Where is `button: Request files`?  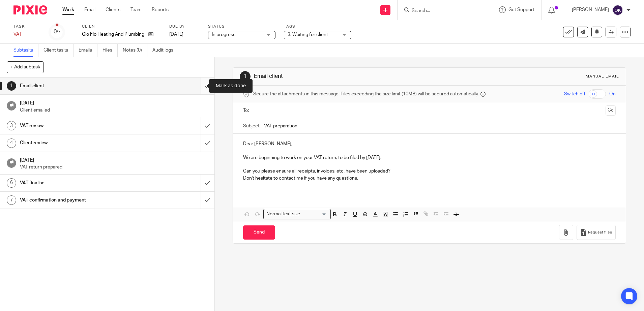 button: Request files is located at coordinates (596, 232).